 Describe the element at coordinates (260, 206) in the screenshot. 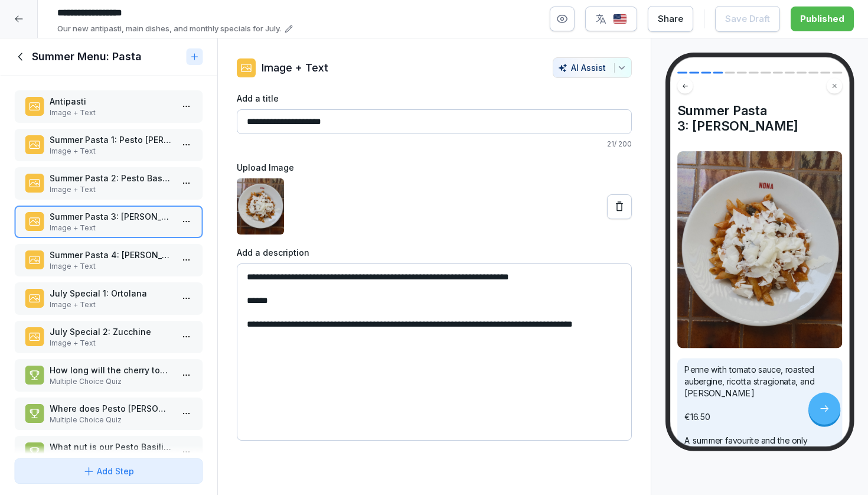

I see `img: efsfbl275vgz9bd658af8yfd.png` at that location.